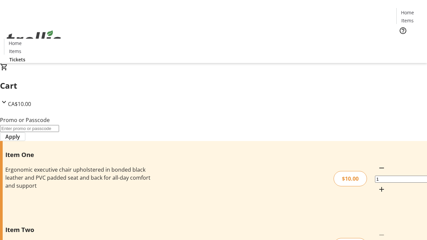 Image resolution: width=427 pixels, height=240 pixels. I want to click on h3: Item One, so click(78, 155).